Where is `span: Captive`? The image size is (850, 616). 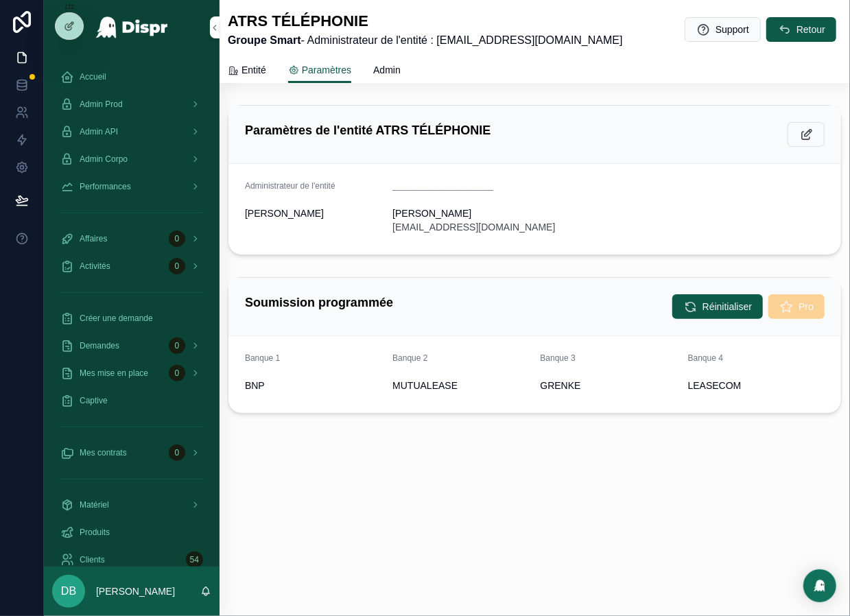 span: Captive is located at coordinates (93, 401).